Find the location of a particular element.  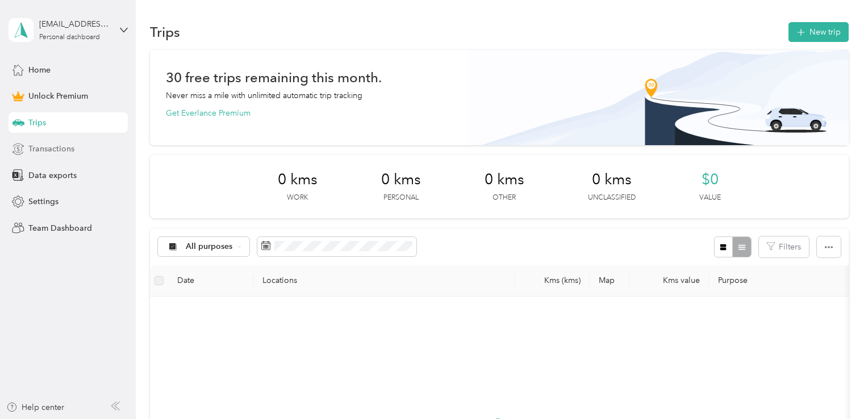

p: Value is located at coordinates (710, 198).